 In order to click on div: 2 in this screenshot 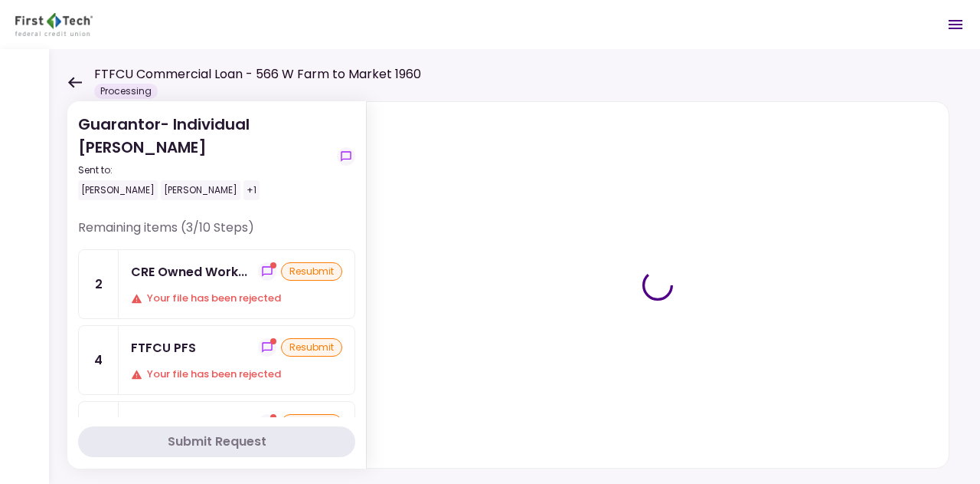, I will do `click(99, 284)`.